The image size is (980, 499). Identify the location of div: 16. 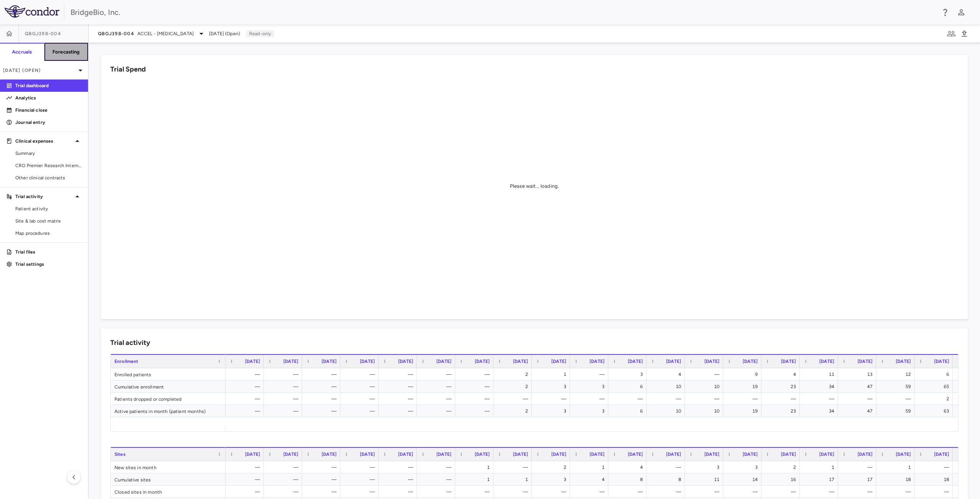
(782, 480).